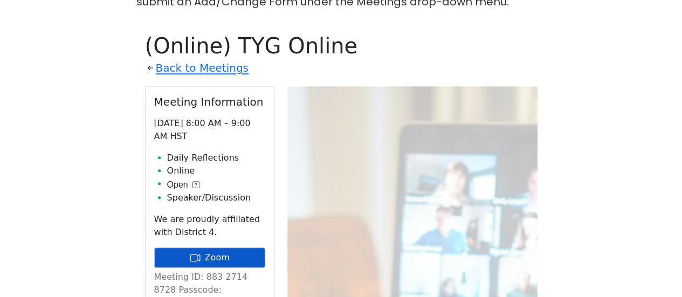  I want to click on a: Zoom, so click(210, 258).